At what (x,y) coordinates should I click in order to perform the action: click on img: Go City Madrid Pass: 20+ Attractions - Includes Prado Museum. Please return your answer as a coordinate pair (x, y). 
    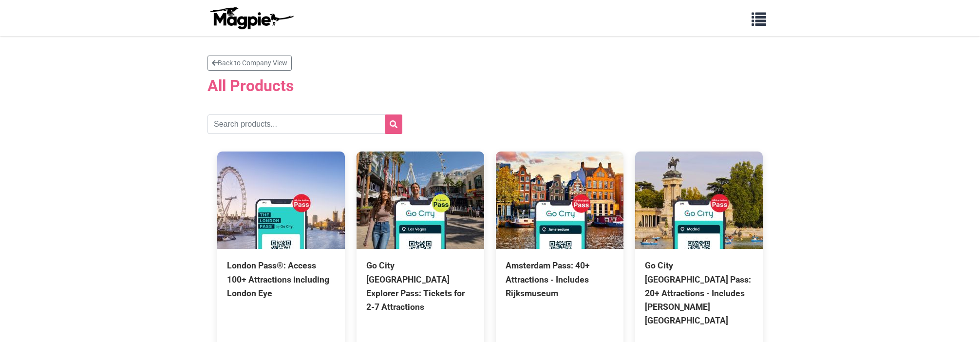
    Looking at the image, I should click on (699, 200).